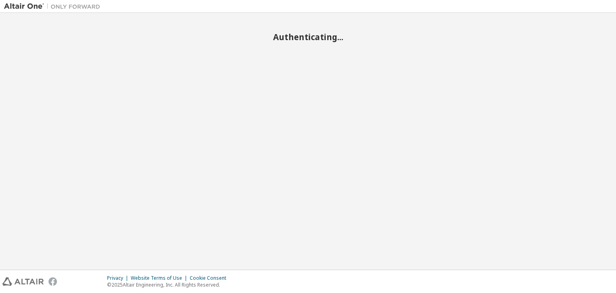 The width and height of the screenshot is (616, 293). I want to click on img: facebook.svg, so click(53, 281).